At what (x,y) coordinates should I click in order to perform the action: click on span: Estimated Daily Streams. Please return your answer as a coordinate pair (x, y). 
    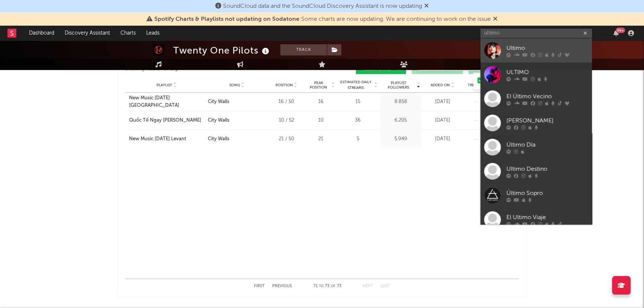
    Looking at the image, I should click on (355, 85).